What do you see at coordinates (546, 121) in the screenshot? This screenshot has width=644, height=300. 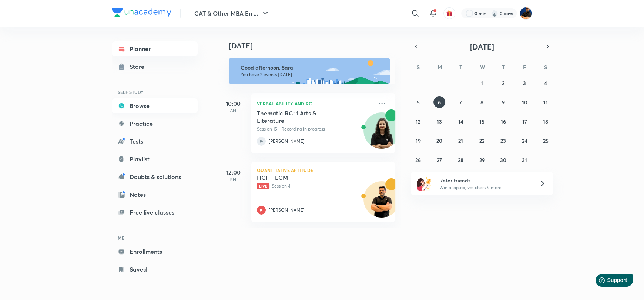 I see `abbr: October 18, 2025` at bounding box center [546, 121].